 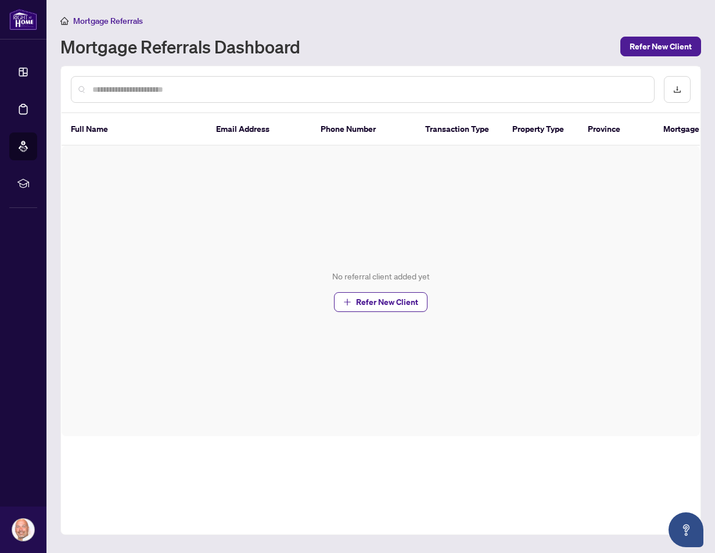 What do you see at coordinates (180, 46) in the screenshot?
I see `h1: Mortgage Referrals Dashboard` at bounding box center [180, 46].